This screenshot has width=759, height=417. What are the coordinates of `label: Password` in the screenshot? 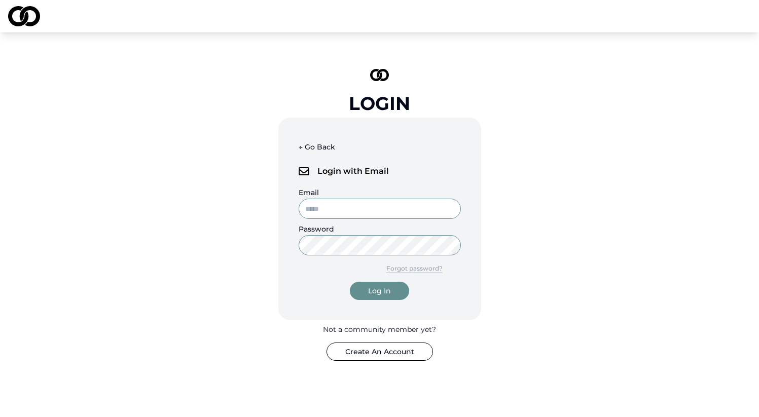 It's located at (316, 229).